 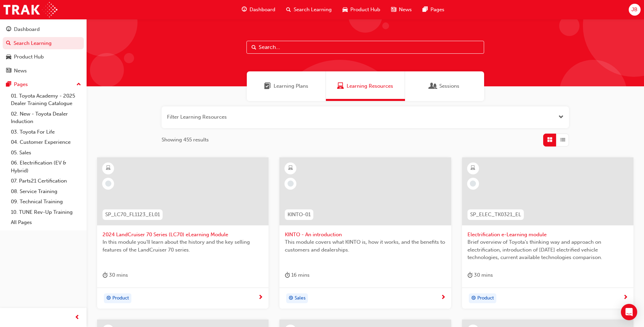 What do you see at coordinates (46, 118) in the screenshot?
I see `a: 02. New - Toyota Dealer Induction` at bounding box center [46, 118].